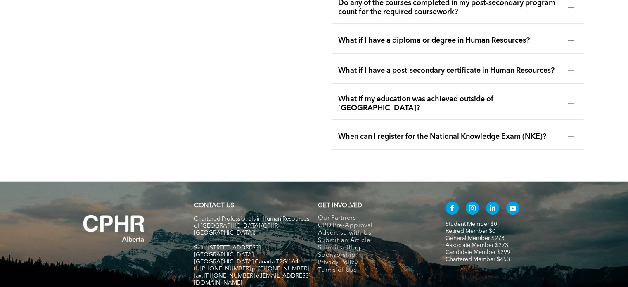  Describe the element at coordinates (214, 206) in the screenshot. I see `a: CONTACT US` at that location.